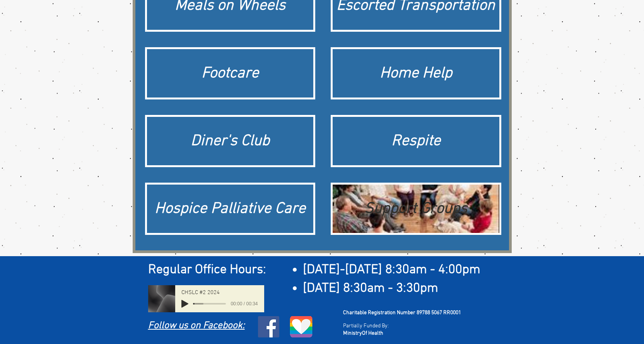  Describe the element at coordinates (269, 327) in the screenshot. I see `ul: Social Bar` at that location.